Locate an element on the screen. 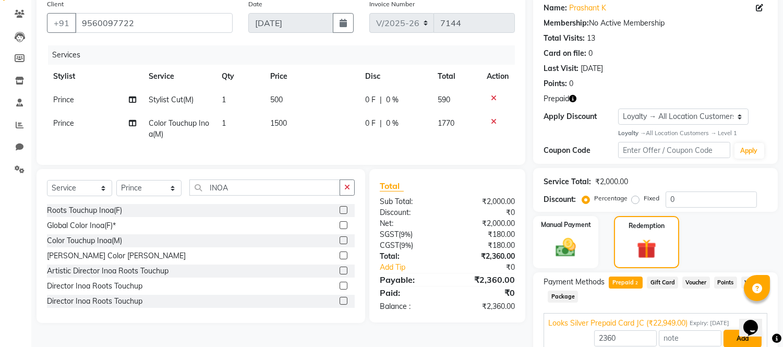 The image size is (783, 347). input: Search by Name/Mobile/Email/Code is located at coordinates (154, 23).